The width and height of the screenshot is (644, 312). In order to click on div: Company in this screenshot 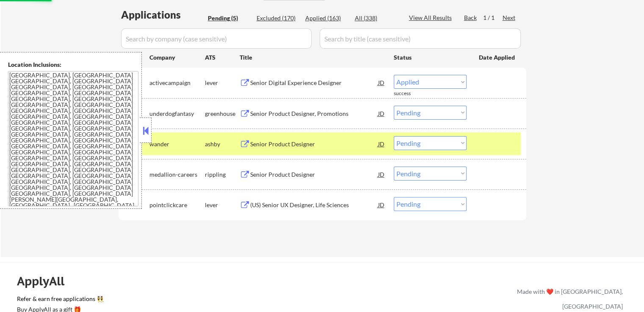, I will do `click(177, 57)`.